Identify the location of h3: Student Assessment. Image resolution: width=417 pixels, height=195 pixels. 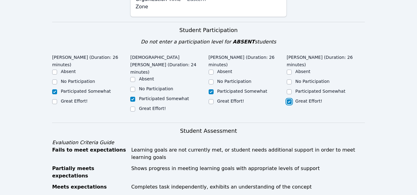
(208, 131).